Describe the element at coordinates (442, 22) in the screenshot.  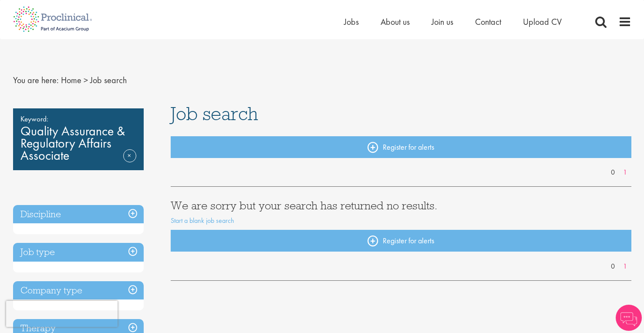
I see `span: Join us` at that location.